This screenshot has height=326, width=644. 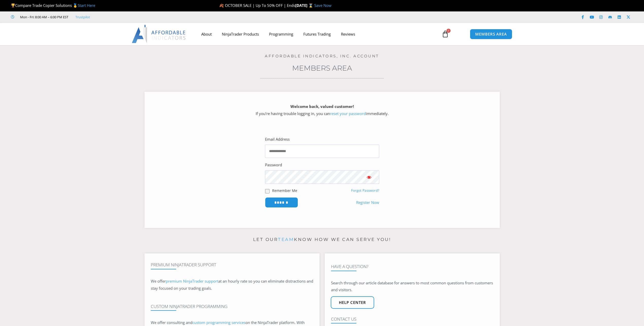 What do you see at coordinates (412, 319) in the screenshot?
I see `h4: Contact Us` at bounding box center [412, 319].